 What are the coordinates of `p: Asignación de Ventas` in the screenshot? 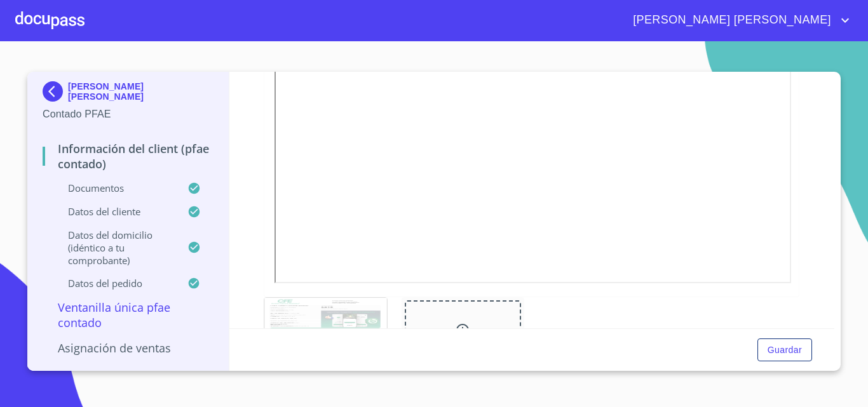 It's located at (128, 348).